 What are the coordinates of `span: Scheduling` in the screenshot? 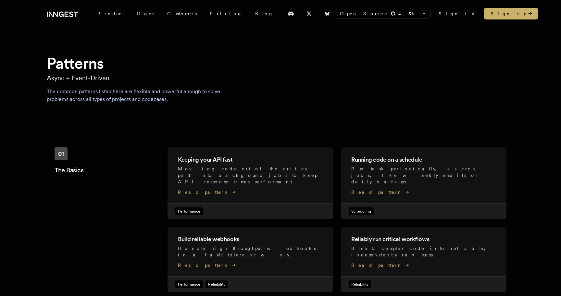 It's located at (361, 211).